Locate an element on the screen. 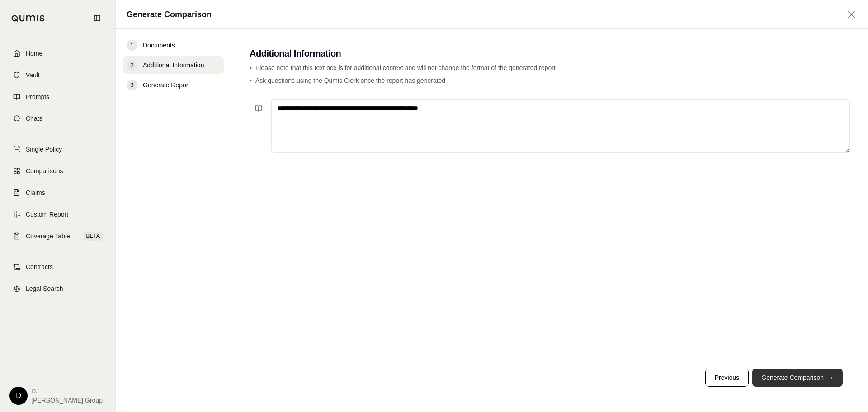 The image size is (868, 412). span: Please note that this text box is for additional context and will not change the format of the ge... is located at coordinates (406, 68).